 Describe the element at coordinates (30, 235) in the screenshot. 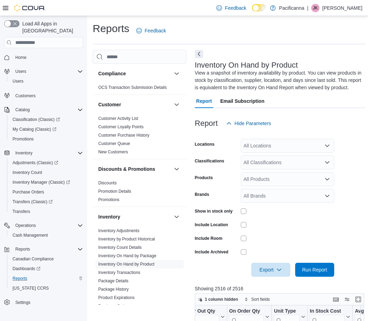

I see `a: Cash Management` at that location.